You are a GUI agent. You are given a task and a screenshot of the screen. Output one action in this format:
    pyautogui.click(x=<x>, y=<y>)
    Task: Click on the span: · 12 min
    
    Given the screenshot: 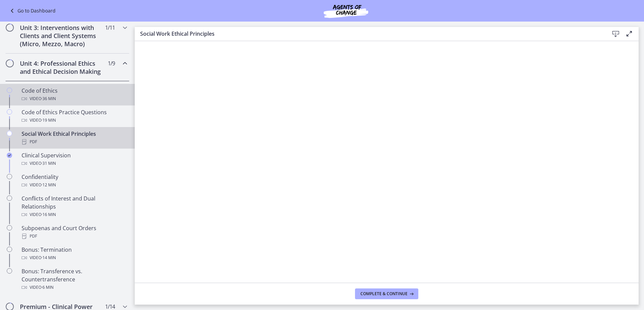 What is the action you would take?
    pyautogui.click(x=49, y=185)
    